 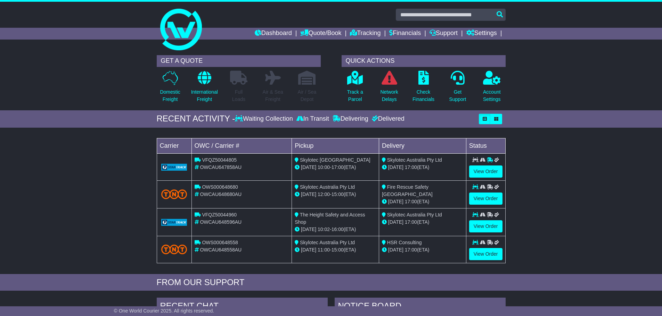 What do you see at coordinates (196, 119) in the screenshot?
I see `div: RECENT ACTIVITY -` at bounding box center [196, 119].